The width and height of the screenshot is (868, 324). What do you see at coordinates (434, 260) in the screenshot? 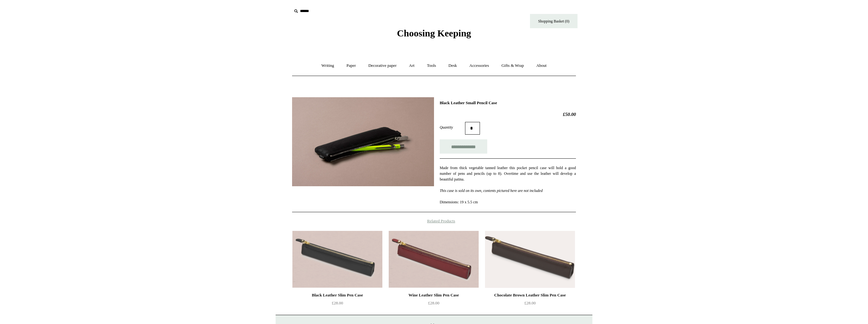
I see `img: Wine Leather Slim Pen Case` at bounding box center [434, 260].